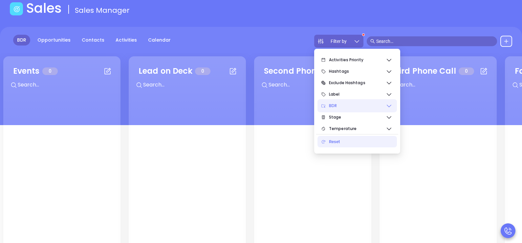 This screenshot has width=522, height=243. What do you see at coordinates (357, 106) in the screenshot?
I see `span: BDR` at bounding box center [357, 106].